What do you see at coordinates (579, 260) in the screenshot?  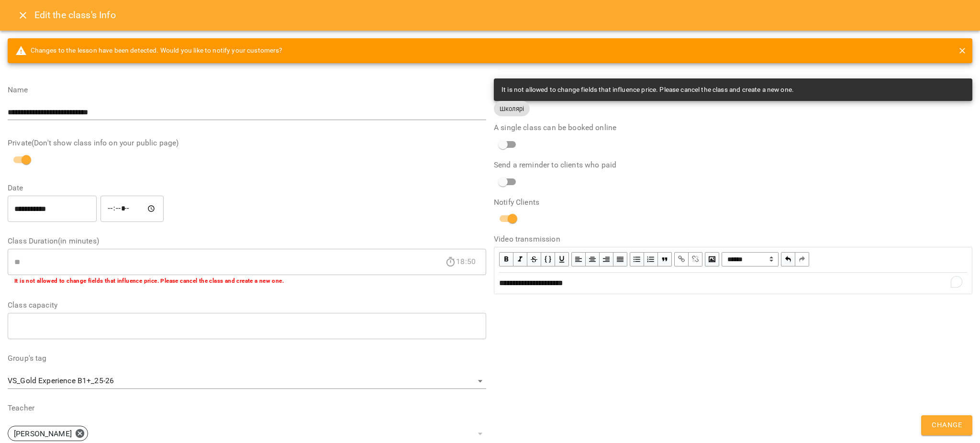 I see `button: Align Left` at bounding box center [579, 260].